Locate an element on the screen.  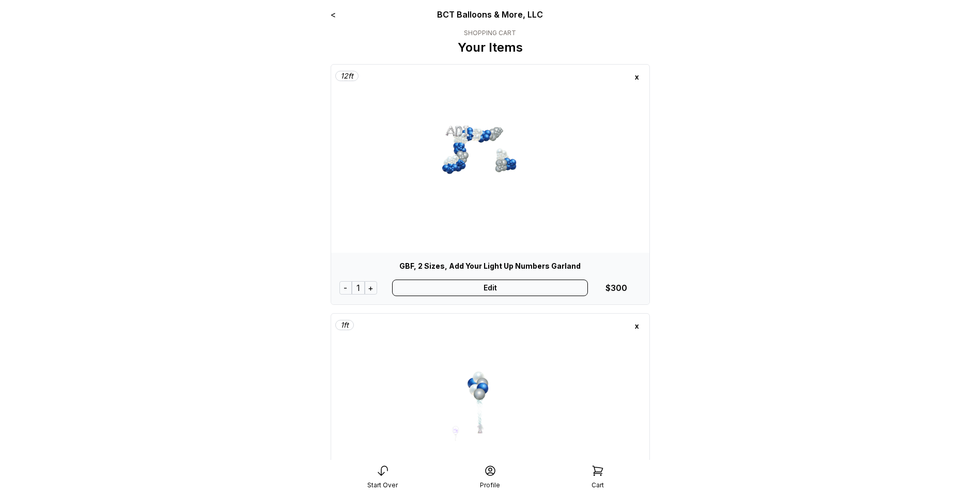
div: $300 is located at coordinates (616, 288).